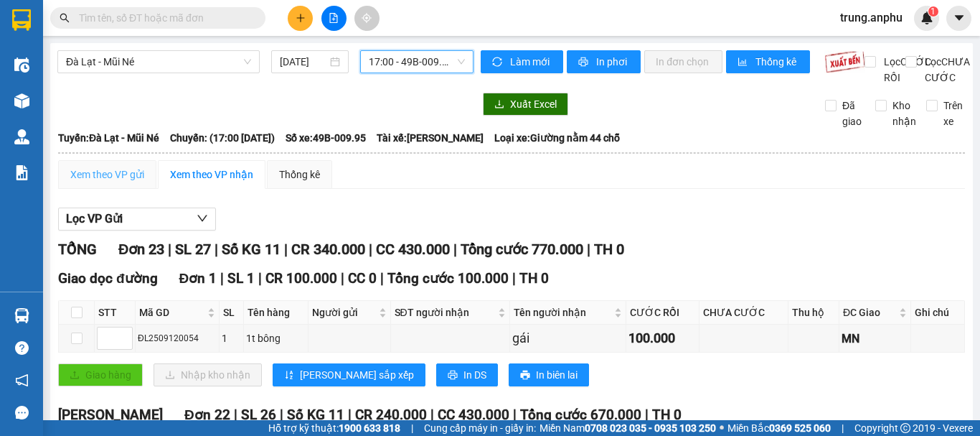 The width and height of the screenshot is (980, 436). What do you see at coordinates (202, 218) in the screenshot?
I see `span: down` at bounding box center [202, 218].